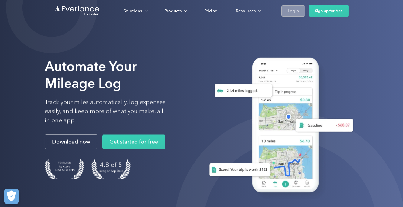 The width and height of the screenshot is (403, 207). What do you see at coordinates (105, 111) in the screenshot?
I see `p: Track your miles automatically, log expenses easily, and keep more of what you make, all in one app` at bounding box center [105, 111].